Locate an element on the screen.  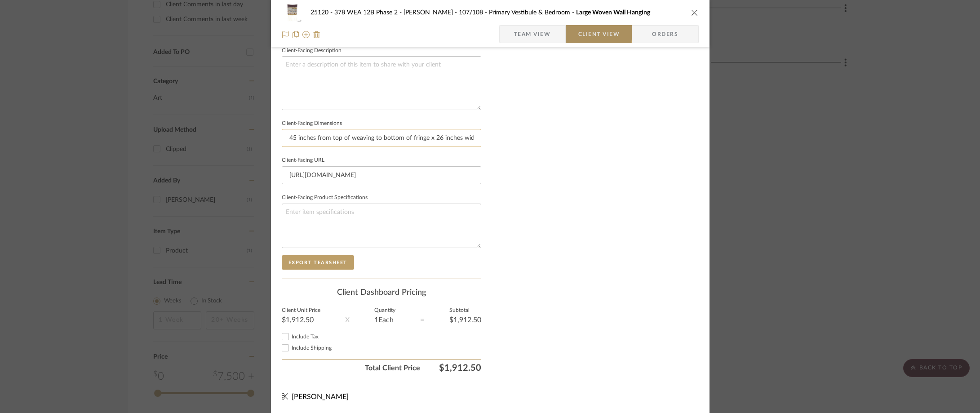
label: Client Unit Price is located at coordinates (301, 311).